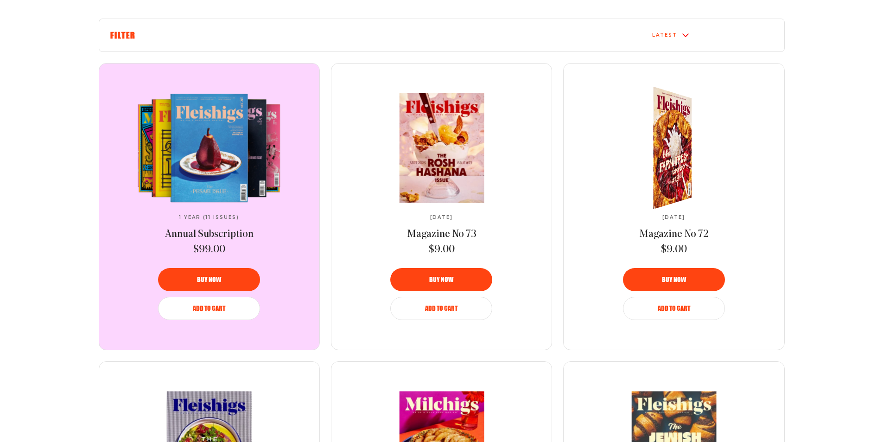  What do you see at coordinates (442, 234) in the screenshot?
I see `span: Magazine No 73` at bounding box center [442, 234].